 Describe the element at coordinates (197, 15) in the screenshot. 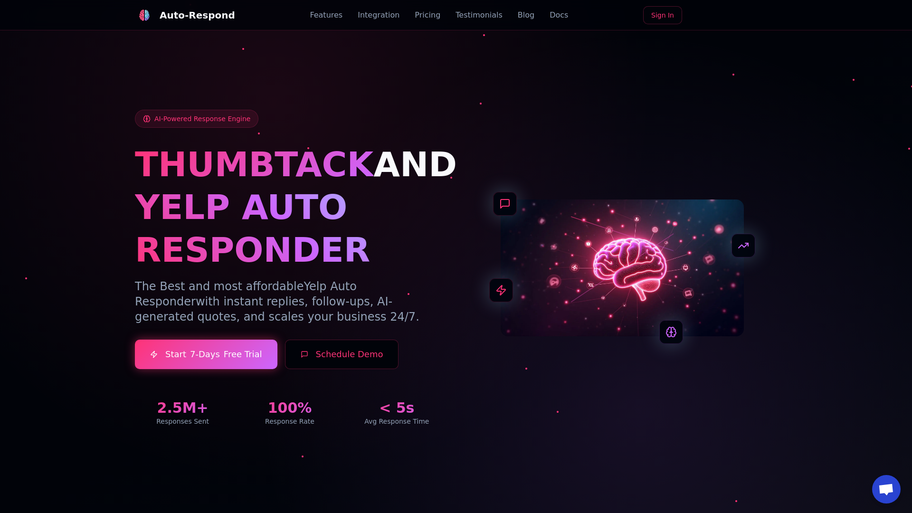

I see `div: Auto-Respond` at that location.